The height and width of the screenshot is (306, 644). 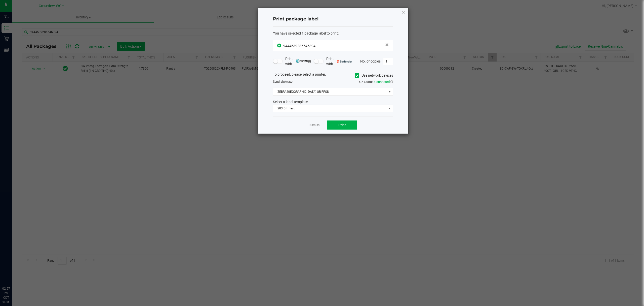 What do you see at coordinates (342, 125) in the screenshot?
I see `span: Print` at bounding box center [342, 125].